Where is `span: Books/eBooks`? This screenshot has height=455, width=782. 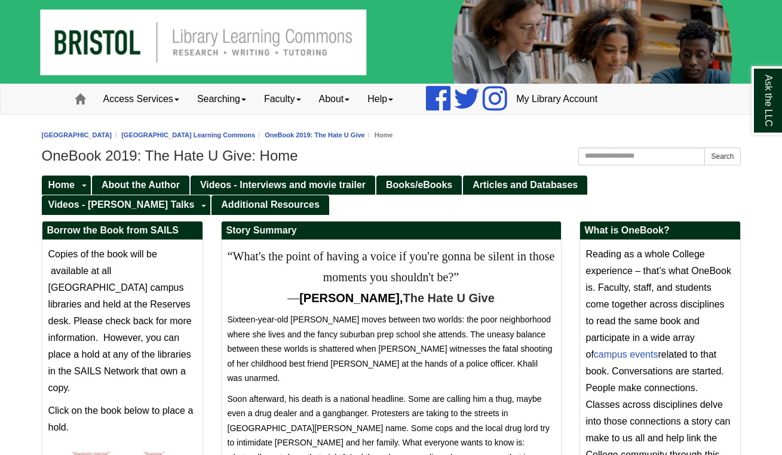 span: Books/eBooks is located at coordinates (419, 184).